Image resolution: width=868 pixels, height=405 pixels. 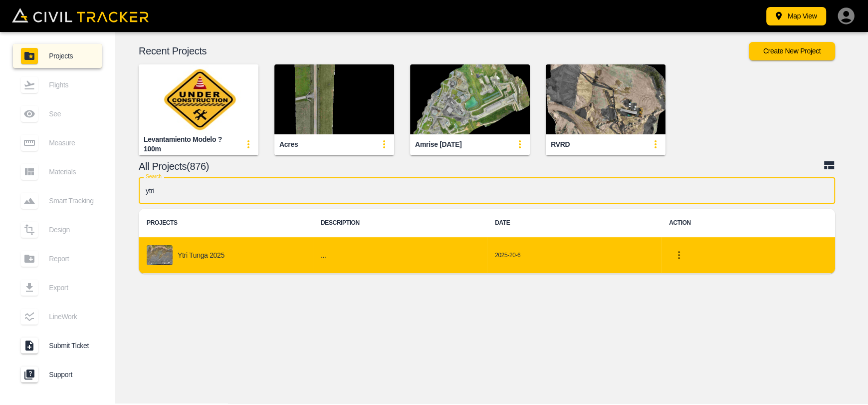 I want to click on img: Amrise August 2025, so click(x=470, y=99).